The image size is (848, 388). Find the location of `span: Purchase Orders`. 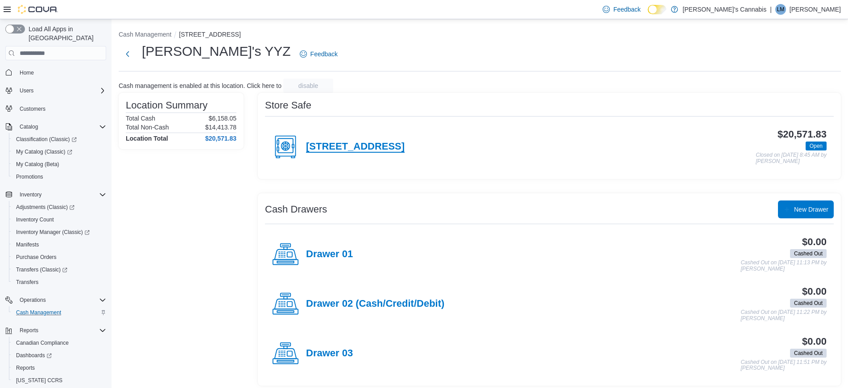

span: Purchase Orders is located at coordinates (59, 257).